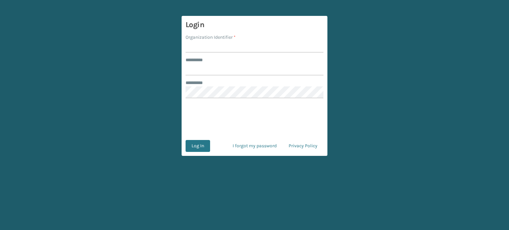  Describe the element at coordinates (210, 37) in the screenshot. I see `label: Organization Identifier` at that location.